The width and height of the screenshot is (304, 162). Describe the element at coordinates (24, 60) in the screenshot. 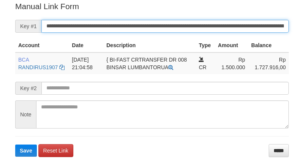

I see `span: BCA` at that location.